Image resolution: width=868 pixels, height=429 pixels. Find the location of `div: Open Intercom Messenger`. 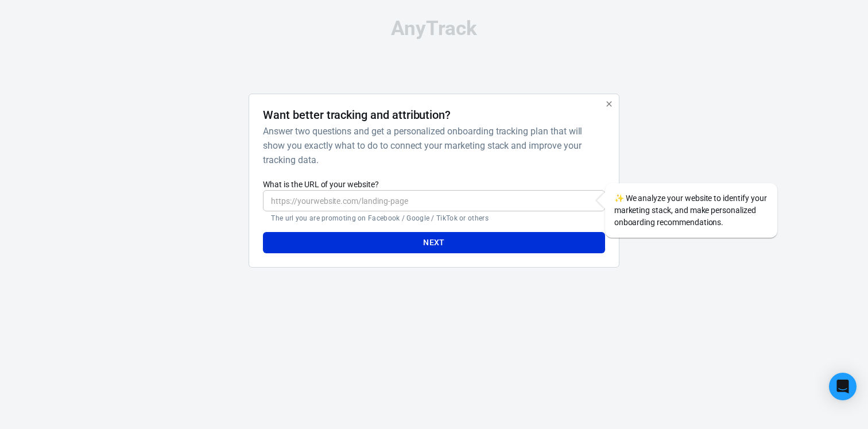

div: Open Intercom Messenger is located at coordinates (843, 387).